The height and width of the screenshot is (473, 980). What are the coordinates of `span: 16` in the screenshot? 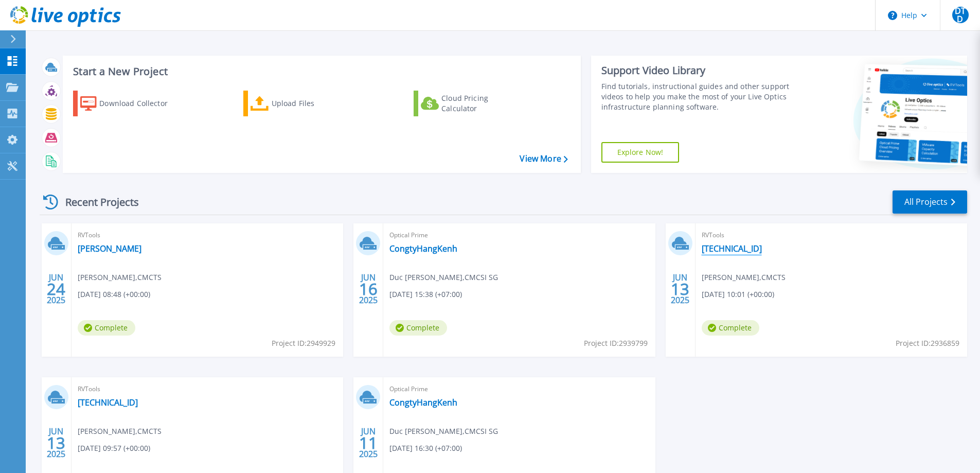 It's located at (368, 289).